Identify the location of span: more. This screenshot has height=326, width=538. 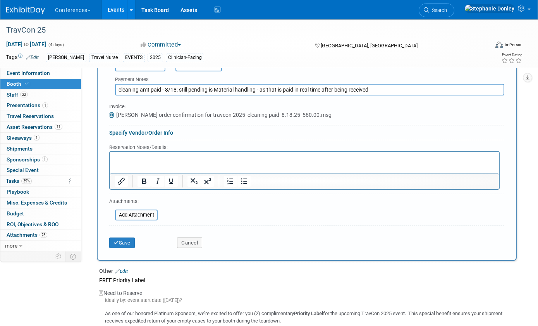
(11, 245).